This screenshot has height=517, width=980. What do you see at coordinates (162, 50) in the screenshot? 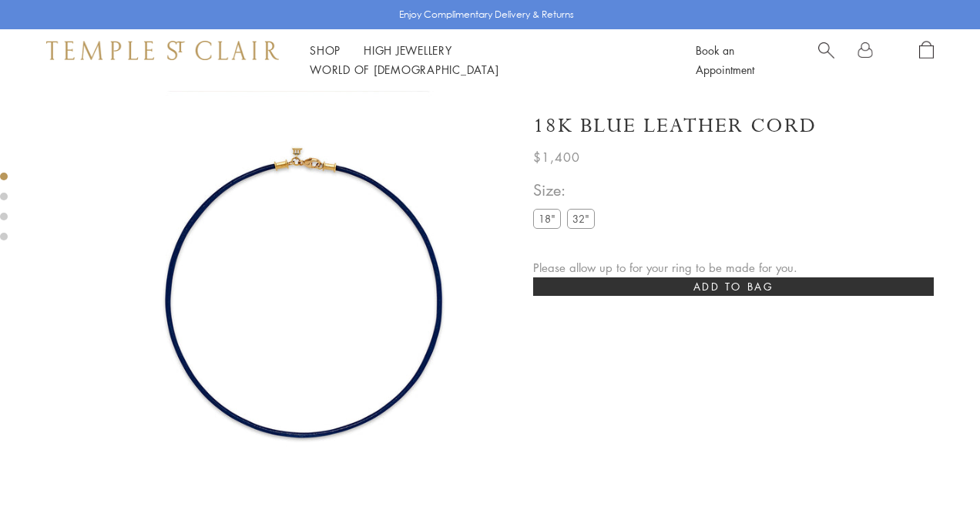
I see `img: Temple St. Clair` at bounding box center [162, 50].